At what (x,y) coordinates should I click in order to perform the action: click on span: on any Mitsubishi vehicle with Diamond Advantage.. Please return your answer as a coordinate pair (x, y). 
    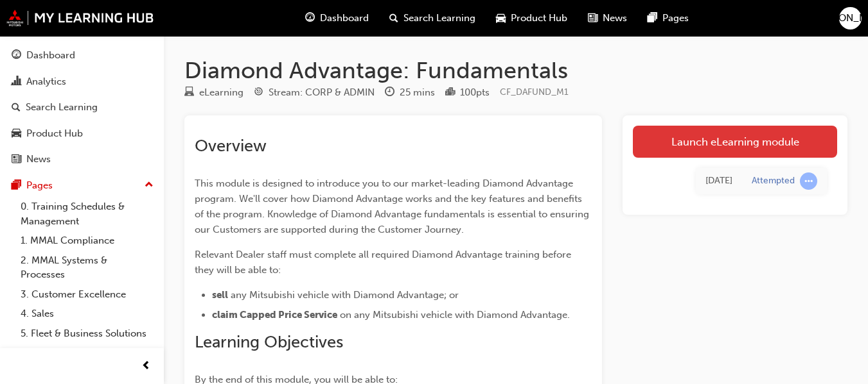
    Looking at the image, I should click on (455, 315).